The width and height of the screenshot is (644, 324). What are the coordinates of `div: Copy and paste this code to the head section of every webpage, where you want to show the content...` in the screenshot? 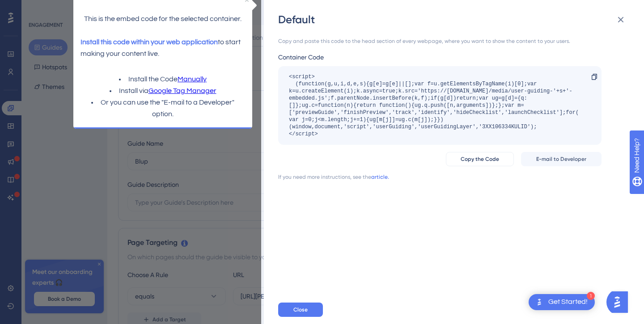 It's located at (440, 41).